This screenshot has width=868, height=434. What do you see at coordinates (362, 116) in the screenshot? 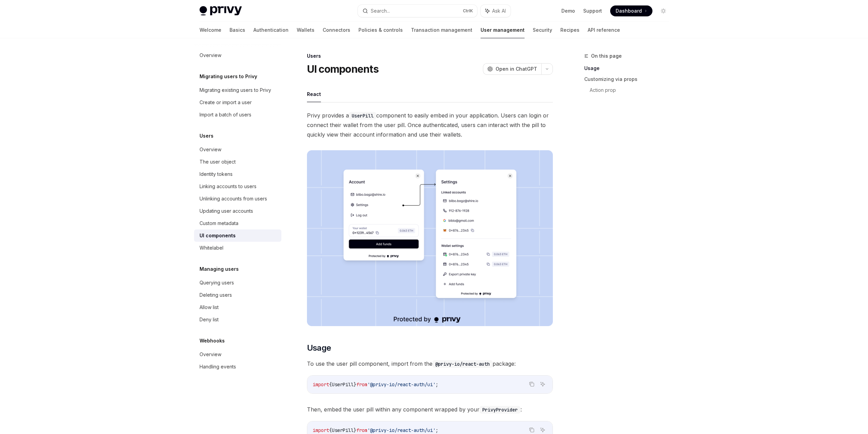
I see `code: UserPill` at bounding box center [362, 116].